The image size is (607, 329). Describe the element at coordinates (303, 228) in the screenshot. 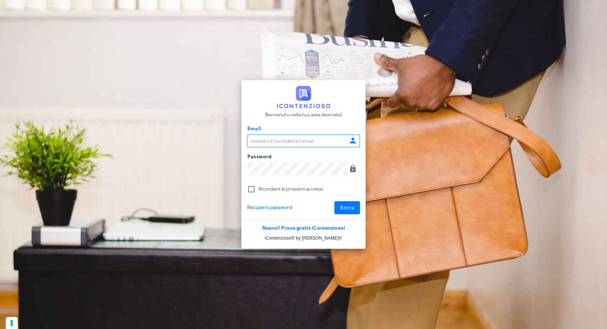

I see `strong: Nuovo? Prova gratis iContenzioso!` at that location.